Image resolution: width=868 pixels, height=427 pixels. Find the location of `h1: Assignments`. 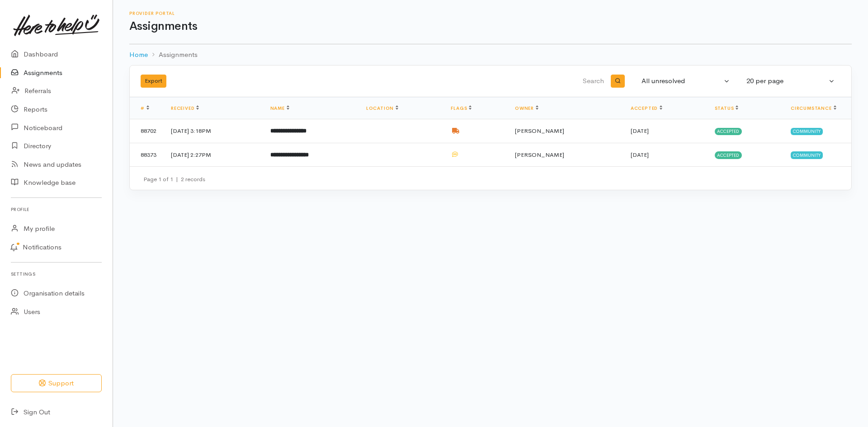

h1: Assignments is located at coordinates (491, 27).